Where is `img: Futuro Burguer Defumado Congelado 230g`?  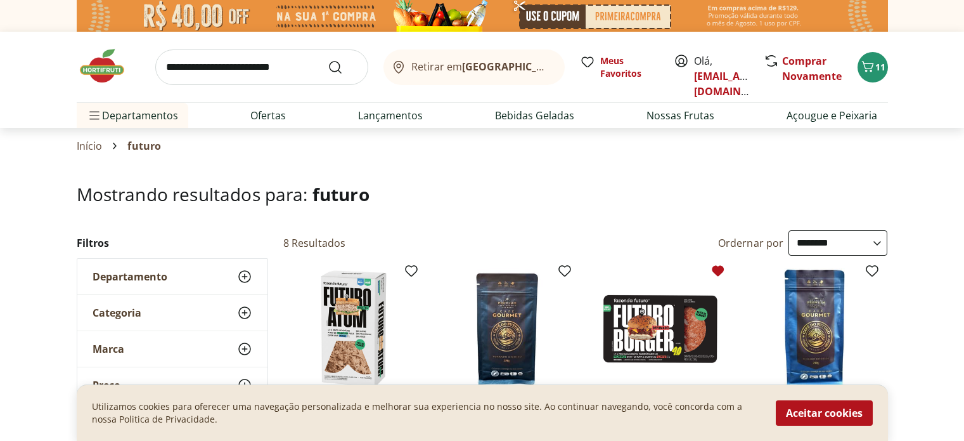 img: Futuro Burguer Defumado Congelado 230g is located at coordinates (661, 328).